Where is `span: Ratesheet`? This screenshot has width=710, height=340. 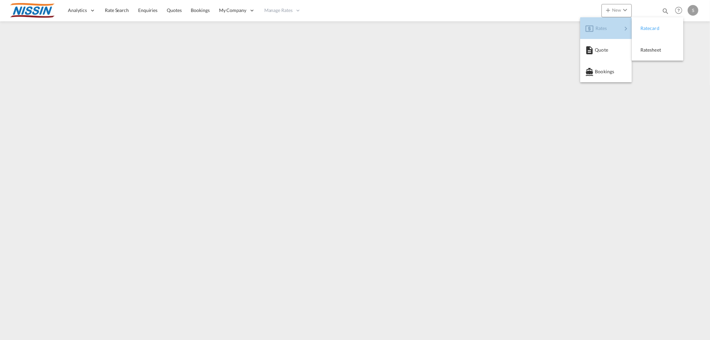
span: Ratesheet is located at coordinates (644, 50).